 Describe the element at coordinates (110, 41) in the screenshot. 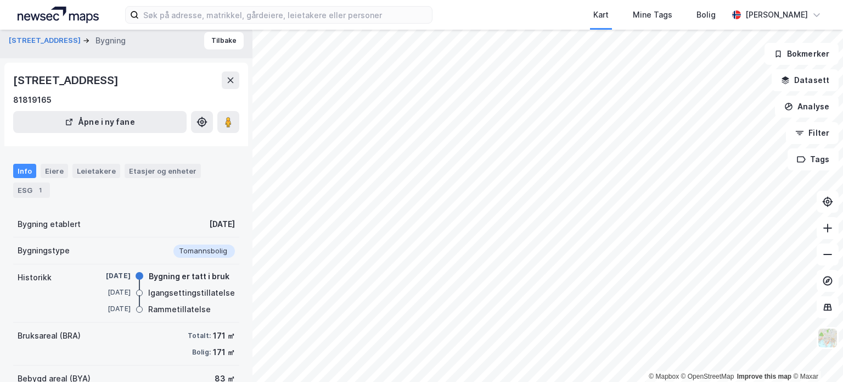

I see `div: Bygning` at that location.